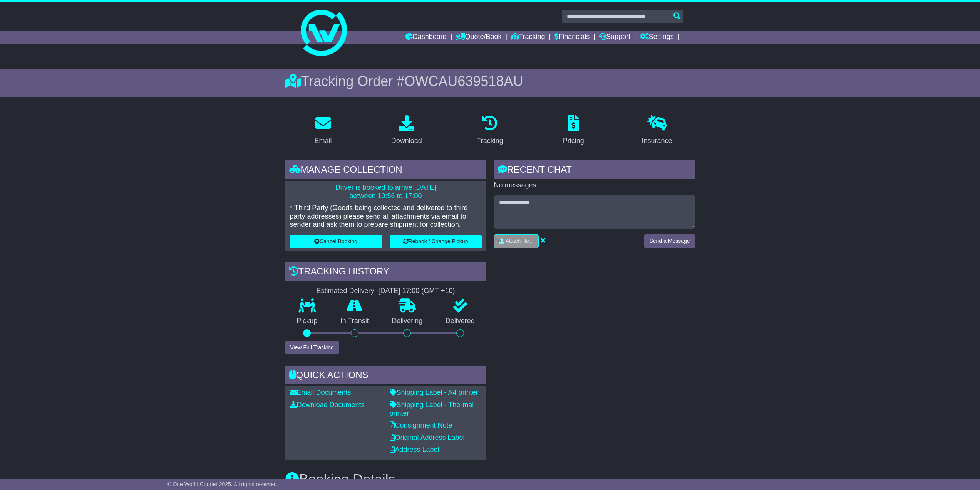 This screenshot has width=980, height=490. Describe the element at coordinates (407, 321) in the screenshot. I see `p: Delivering` at that location.